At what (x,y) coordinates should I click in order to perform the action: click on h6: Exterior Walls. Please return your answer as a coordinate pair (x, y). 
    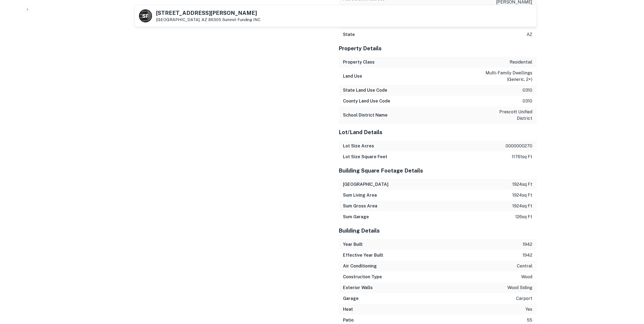
    Looking at the image, I should click on (358, 288).